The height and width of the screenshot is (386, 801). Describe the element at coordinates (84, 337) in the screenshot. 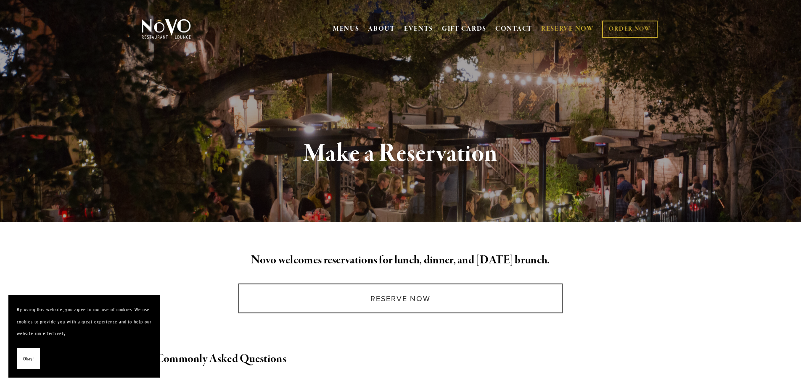

I see `section: Cookie banner` at that location.